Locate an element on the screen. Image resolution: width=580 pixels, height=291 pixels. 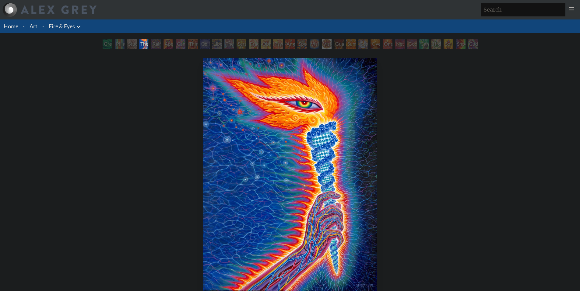
div: Sunyata is located at coordinates (351, 44).